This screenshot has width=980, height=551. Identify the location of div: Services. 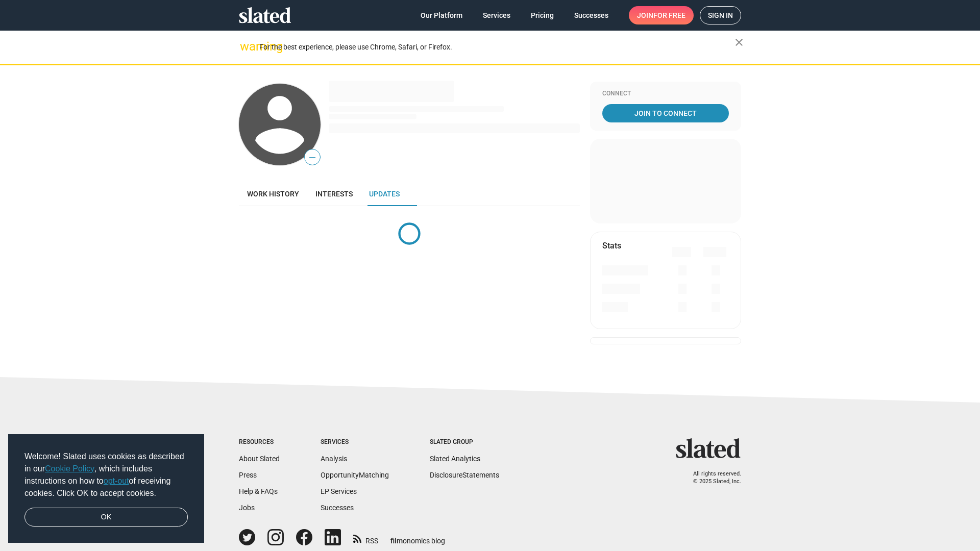
(355, 442).